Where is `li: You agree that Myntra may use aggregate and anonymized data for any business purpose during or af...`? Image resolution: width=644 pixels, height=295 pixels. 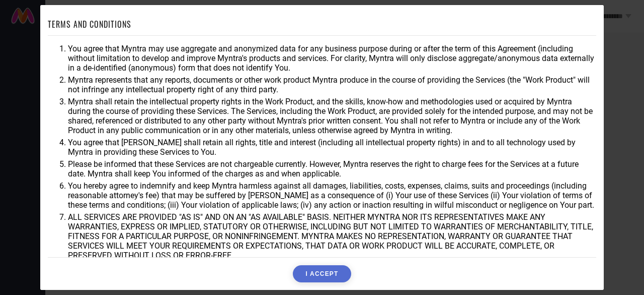
li: You agree that Myntra may use aggregate and anonymized data for any business purpose during or af... is located at coordinates (332, 58).